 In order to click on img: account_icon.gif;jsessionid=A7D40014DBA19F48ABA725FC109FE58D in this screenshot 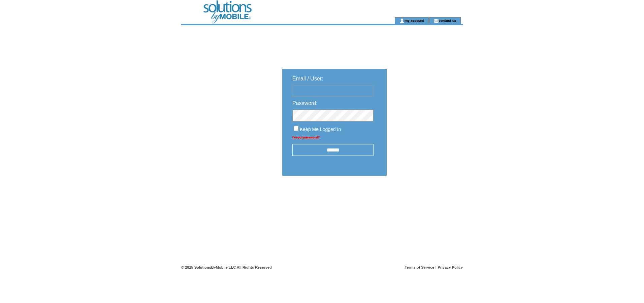, I will do `click(402, 21)`.